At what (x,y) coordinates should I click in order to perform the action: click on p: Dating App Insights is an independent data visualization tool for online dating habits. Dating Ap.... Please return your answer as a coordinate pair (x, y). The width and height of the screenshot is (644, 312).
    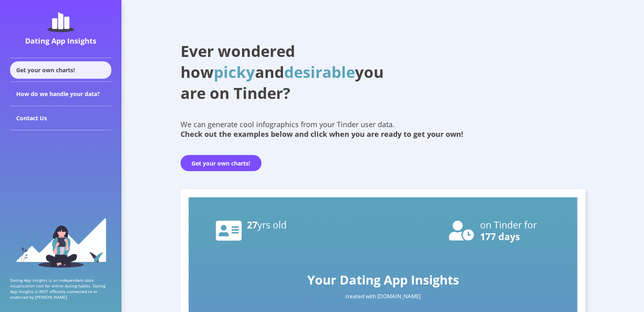
    Looking at the image, I should click on (60, 289).